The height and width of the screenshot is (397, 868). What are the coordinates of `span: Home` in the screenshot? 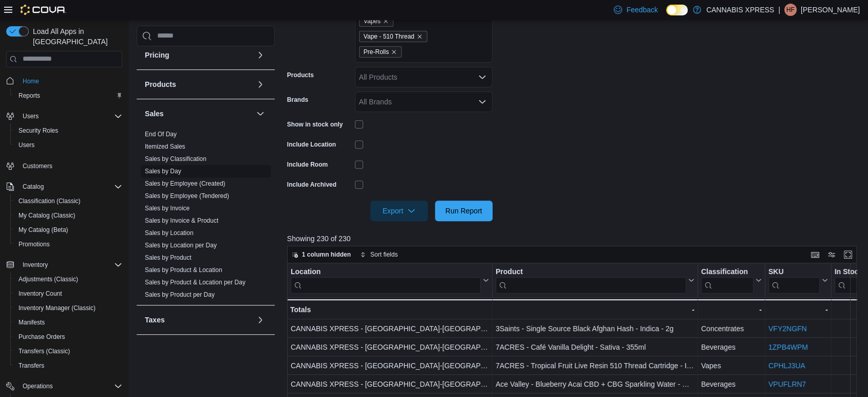 It's located at (70, 81).